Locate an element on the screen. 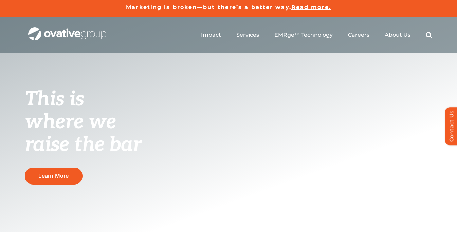  a: Search is located at coordinates (429, 35).